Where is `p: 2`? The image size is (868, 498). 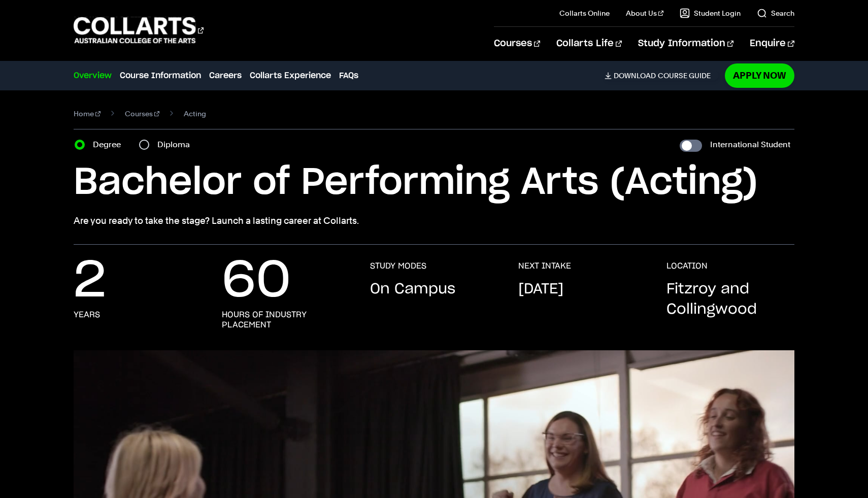 p: 2 is located at coordinates (90, 281).